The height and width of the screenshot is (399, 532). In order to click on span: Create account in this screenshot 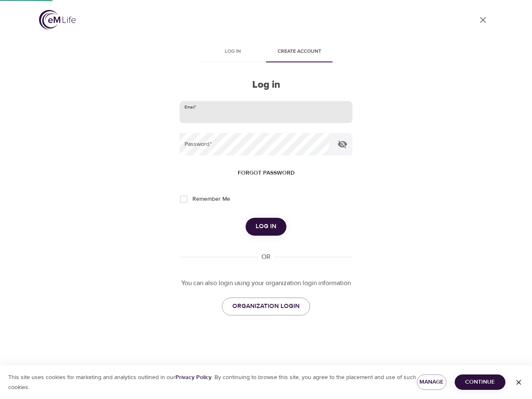, I will do `click(299, 52)`.